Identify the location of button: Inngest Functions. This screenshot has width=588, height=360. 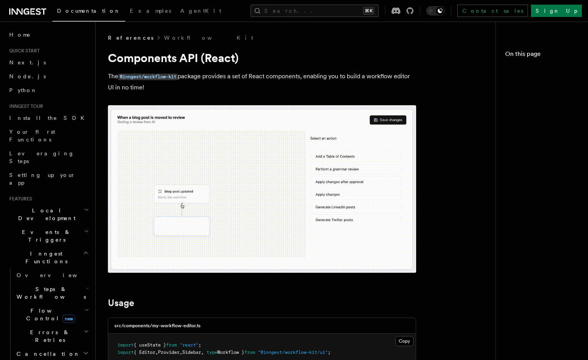
(48, 257).